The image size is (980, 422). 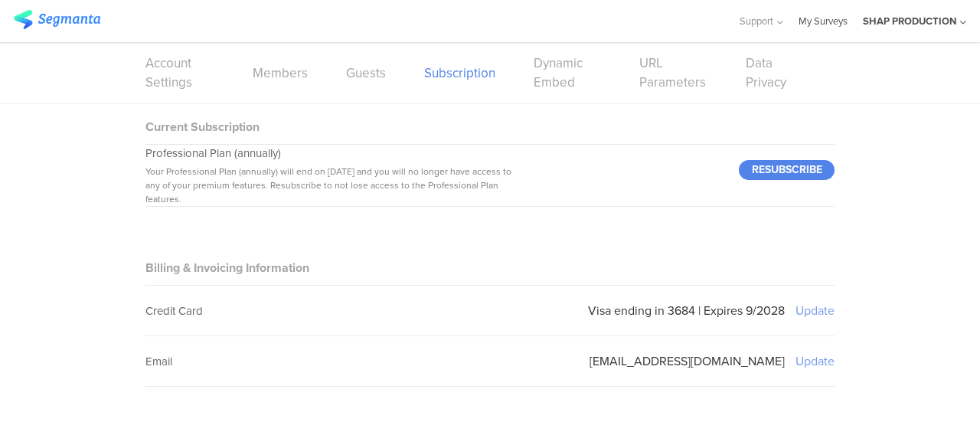 What do you see at coordinates (180, 73) in the screenshot?
I see `a: Account Settings` at bounding box center [180, 73].